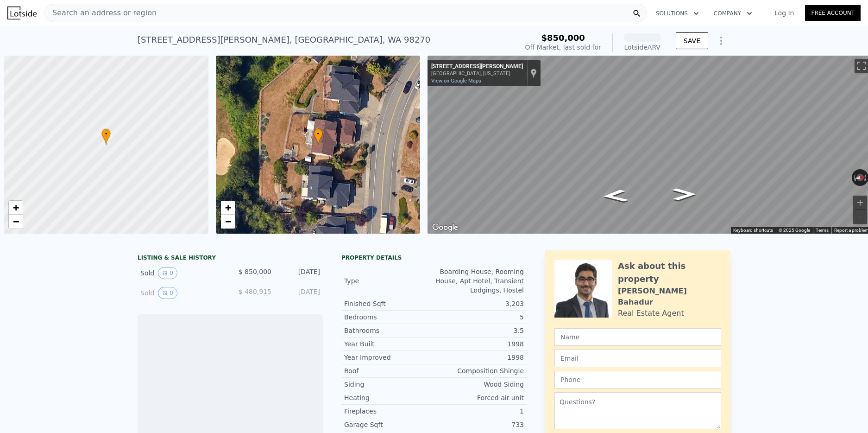  Describe the element at coordinates (479, 425) in the screenshot. I see `div: 733` at that location.